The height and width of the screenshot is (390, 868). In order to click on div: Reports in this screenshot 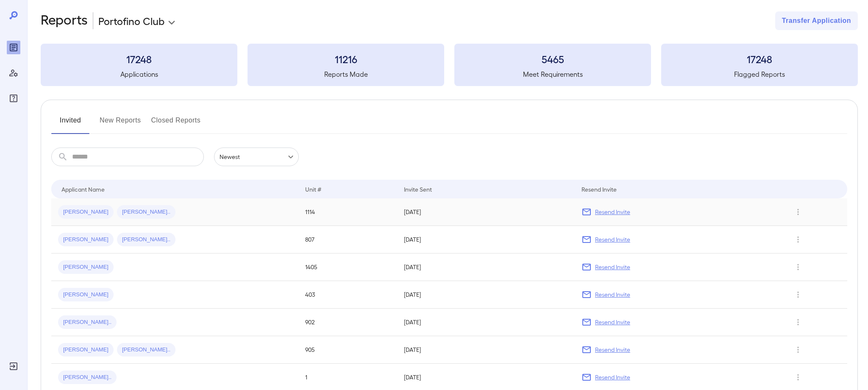, I will do `click(13, 48)`.